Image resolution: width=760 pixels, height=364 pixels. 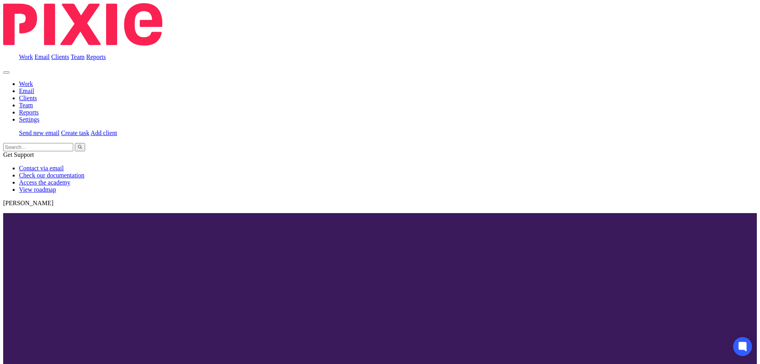 What do you see at coordinates (41, 168) in the screenshot?
I see `a: Contact via email` at bounding box center [41, 168].